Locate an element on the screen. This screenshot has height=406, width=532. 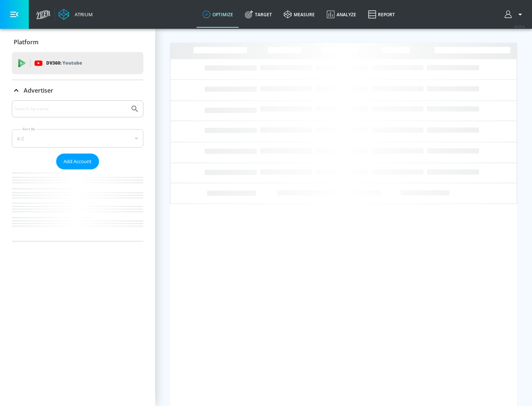
p: Youtube is located at coordinates (72, 63).